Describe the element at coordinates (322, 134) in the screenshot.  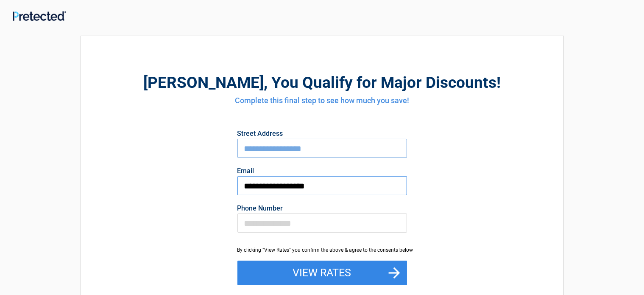
I see `label: Street Address` at that location.